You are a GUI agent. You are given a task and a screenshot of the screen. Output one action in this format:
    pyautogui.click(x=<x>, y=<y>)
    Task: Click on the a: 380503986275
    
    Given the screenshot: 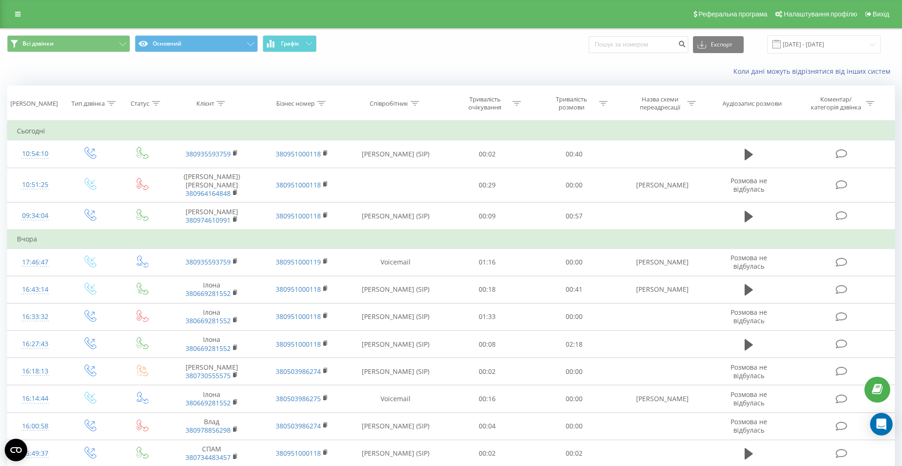 What is the action you would take?
    pyautogui.click(x=298, y=398)
    